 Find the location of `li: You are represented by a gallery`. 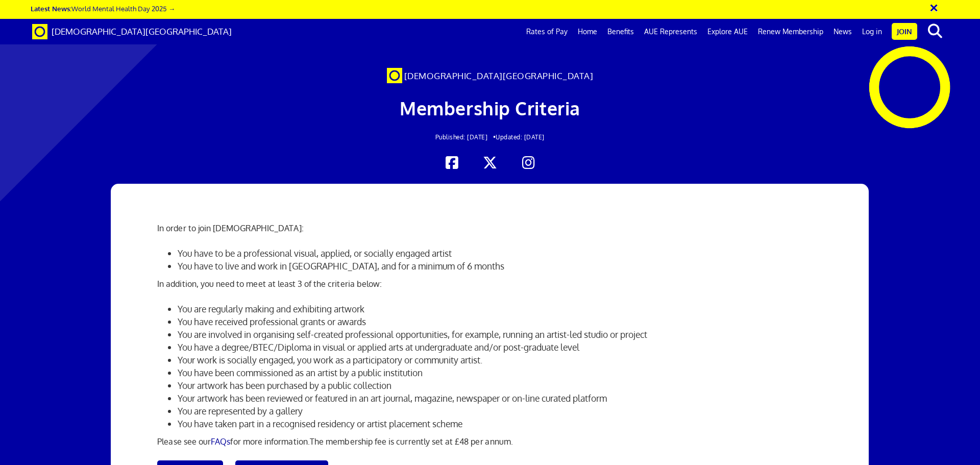

li: You are represented by a gallery is located at coordinates (500, 411).